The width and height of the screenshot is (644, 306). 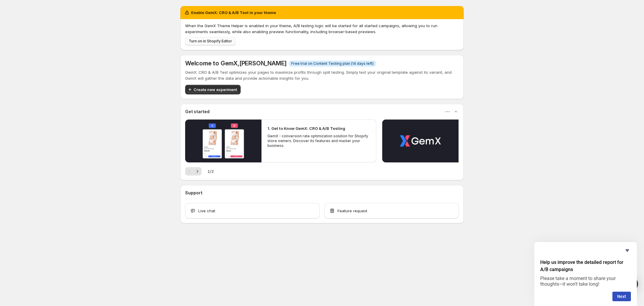 What do you see at coordinates (307, 129) in the screenshot?
I see `h2: 1. Get to Know GemX: CRO & A/B Testing` at bounding box center [307, 129].